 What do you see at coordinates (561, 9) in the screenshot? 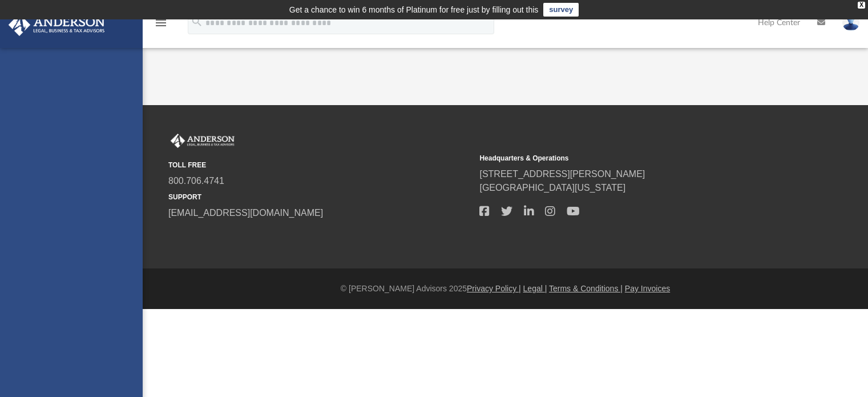
I see `a: survey` at bounding box center [561, 9].